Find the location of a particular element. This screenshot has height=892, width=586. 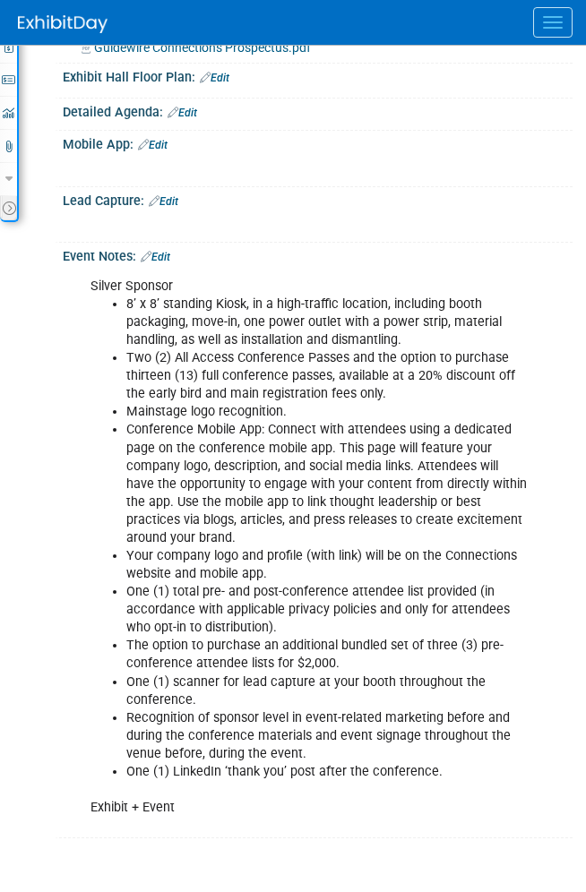

li: Two (2) All Access Conference Passes and the option to purchase thirteen (13) full conference pas... is located at coordinates (327, 376).